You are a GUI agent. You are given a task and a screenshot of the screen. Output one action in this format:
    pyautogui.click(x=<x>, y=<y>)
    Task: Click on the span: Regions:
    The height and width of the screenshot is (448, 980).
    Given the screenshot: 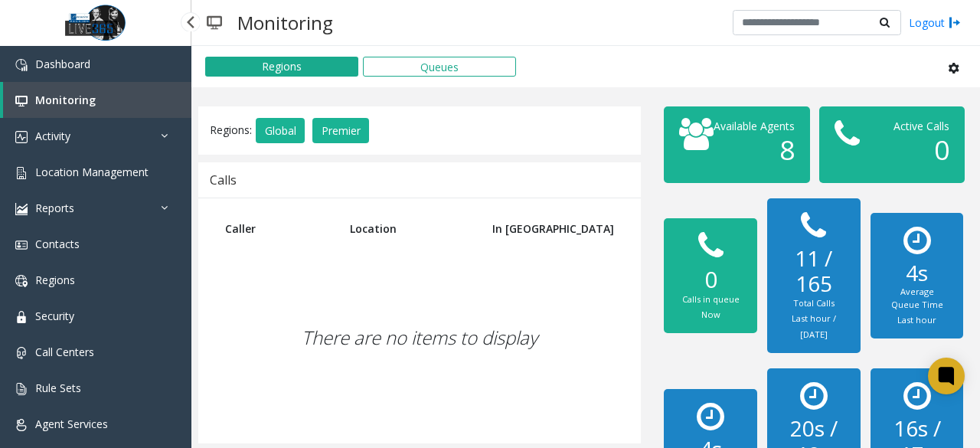 What is the action you would take?
    pyautogui.click(x=230, y=129)
    